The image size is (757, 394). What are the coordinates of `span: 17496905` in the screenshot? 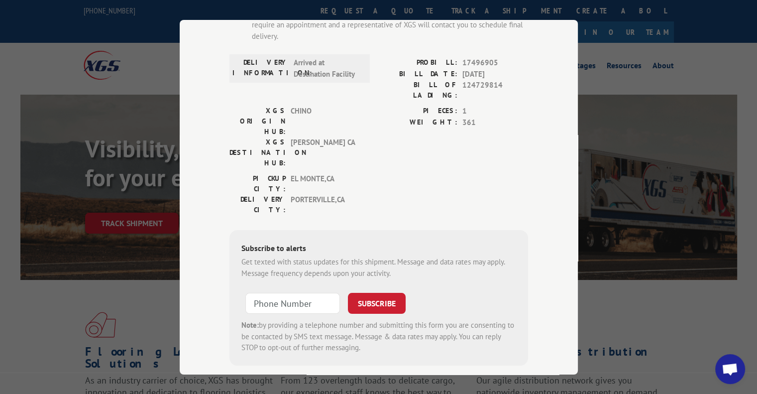 It's located at (495, 63).